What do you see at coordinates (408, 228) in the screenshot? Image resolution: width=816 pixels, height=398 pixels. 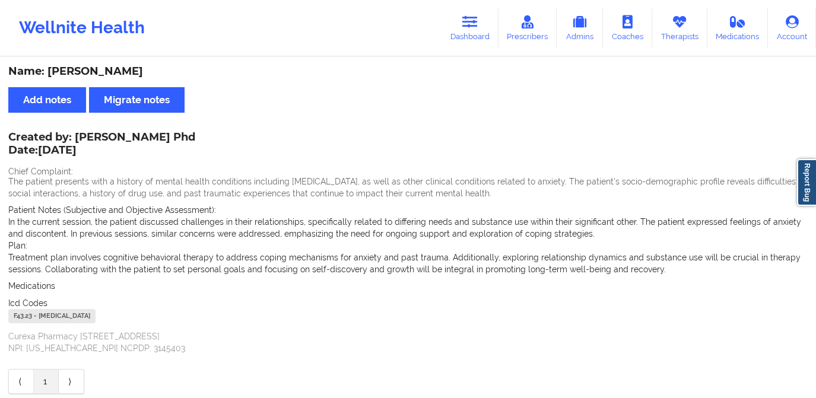 I see `p: In the current session, the patient discussed challenges in their relationships, specifically rel...` at bounding box center [408, 228].